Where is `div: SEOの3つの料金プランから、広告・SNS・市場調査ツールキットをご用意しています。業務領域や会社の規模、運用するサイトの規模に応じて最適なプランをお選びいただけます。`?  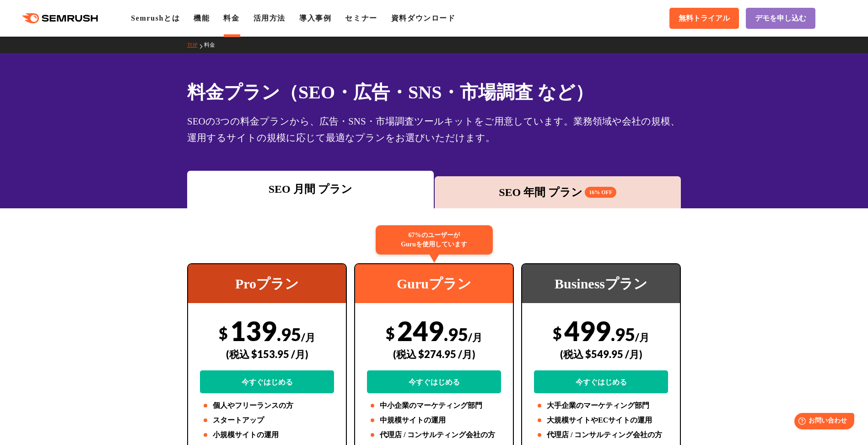
div: SEOの3つの料金プランから、広告・SNS・市場調査ツールキットをご用意しています。業務領域や会社の規模、運用するサイトの規模に応じて最適なプランをお選びいただけます。 is located at coordinates (434, 129).